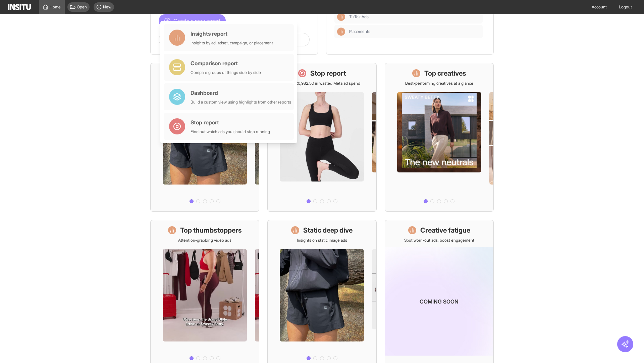 This screenshot has height=363, width=644. I want to click on button: Create a new report, so click(192, 21).